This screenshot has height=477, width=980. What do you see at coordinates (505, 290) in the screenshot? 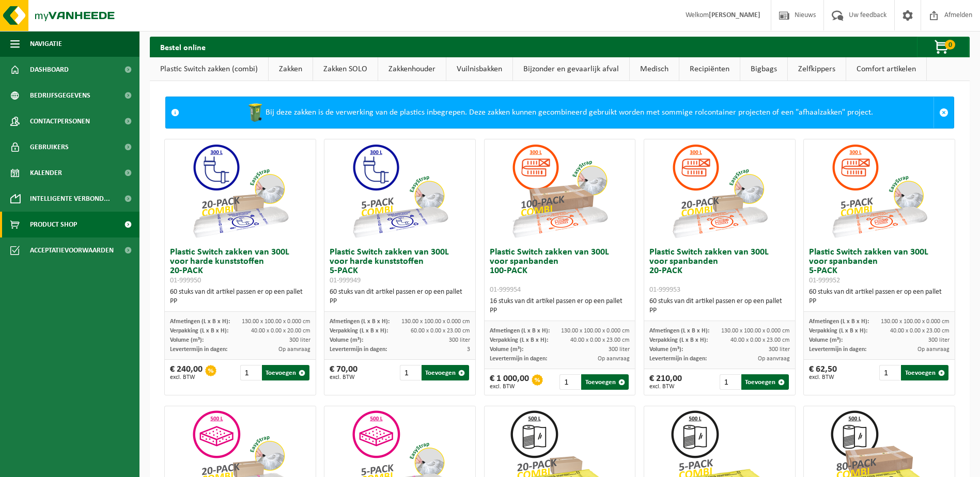
I see `span: 01-999954` at bounding box center [505, 290].